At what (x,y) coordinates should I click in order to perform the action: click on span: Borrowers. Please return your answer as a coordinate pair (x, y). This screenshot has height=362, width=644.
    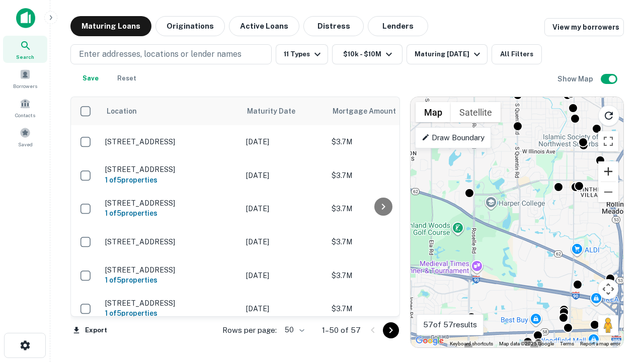
    Looking at the image, I should click on (25, 86).